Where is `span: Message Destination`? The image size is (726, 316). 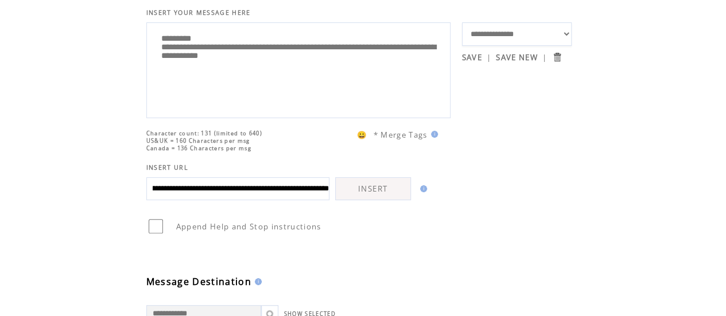 span: Message Destination is located at coordinates (199, 282).